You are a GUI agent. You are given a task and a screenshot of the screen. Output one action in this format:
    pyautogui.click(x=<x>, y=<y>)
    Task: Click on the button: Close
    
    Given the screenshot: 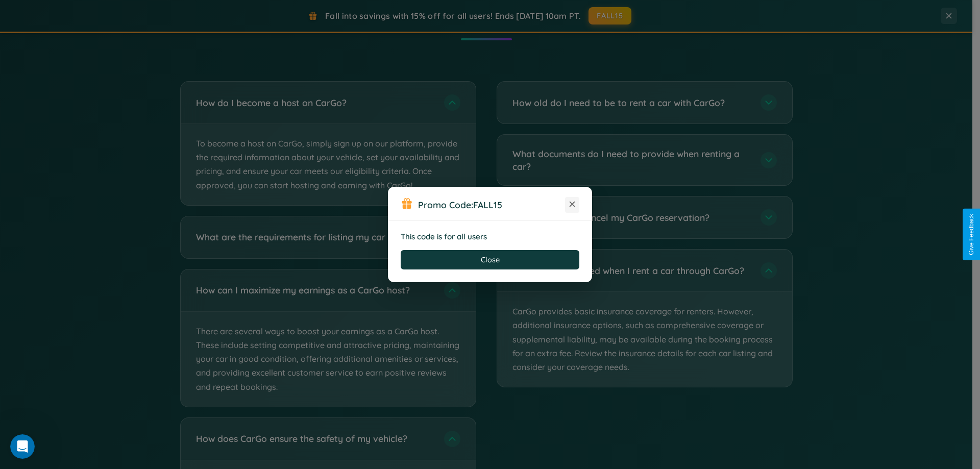 What is the action you would take?
    pyautogui.click(x=490, y=260)
    